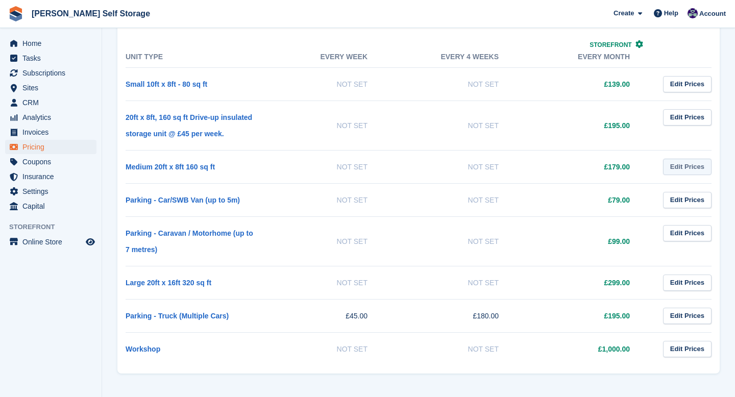 The image size is (735, 397). Describe the element at coordinates (177, 316) in the screenshot. I see `a: Parking - Truck (Multiple Cars)` at that location.